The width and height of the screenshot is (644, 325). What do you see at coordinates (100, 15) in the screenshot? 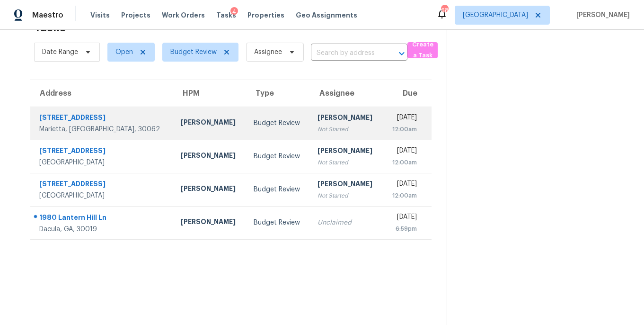
I see `span: Visits` at bounding box center [100, 15].